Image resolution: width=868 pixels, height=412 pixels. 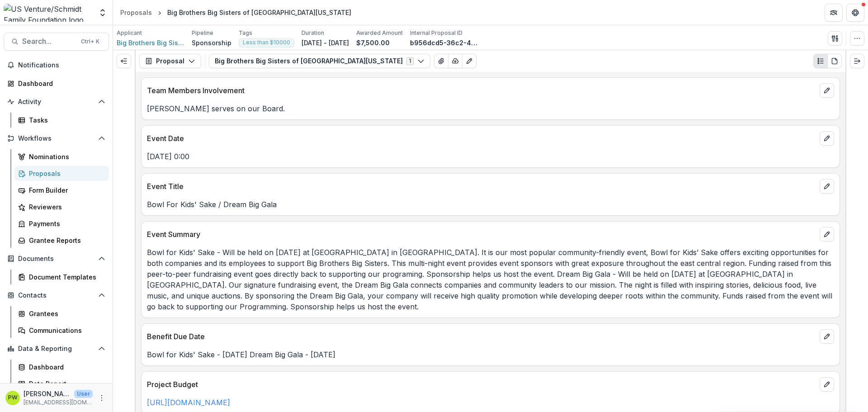 What do you see at coordinates (83, 394) in the screenshot?
I see `p: User` at bounding box center [83, 394].